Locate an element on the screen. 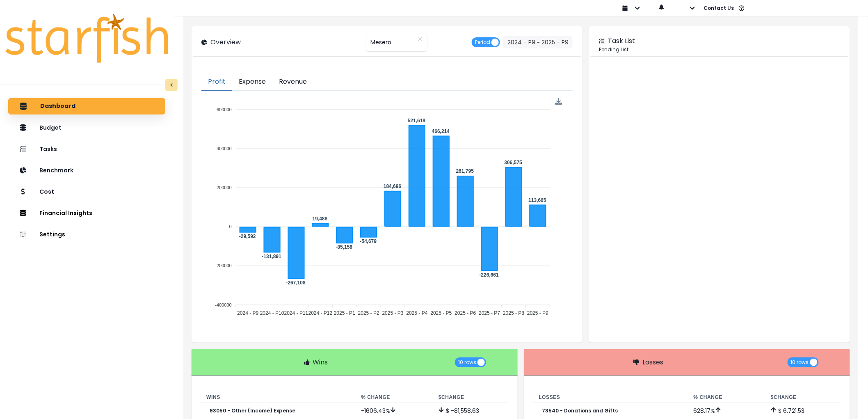 The image size is (868, 419). tspan: -200000 is located at coordinates (223, 266).